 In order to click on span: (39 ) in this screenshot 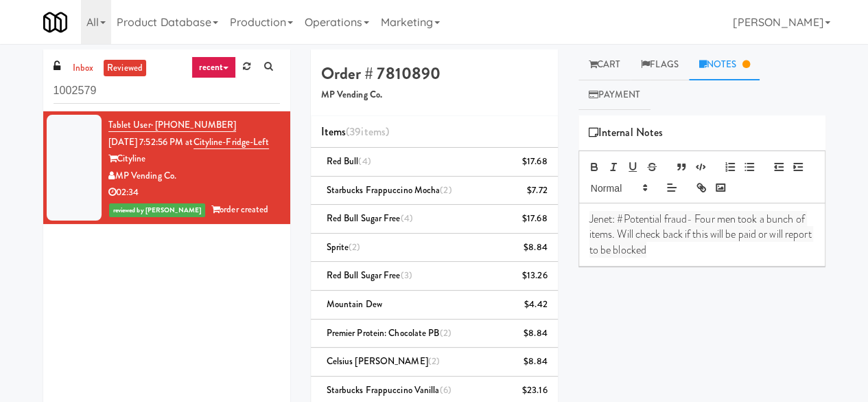, I will do `click(367, 131)`.